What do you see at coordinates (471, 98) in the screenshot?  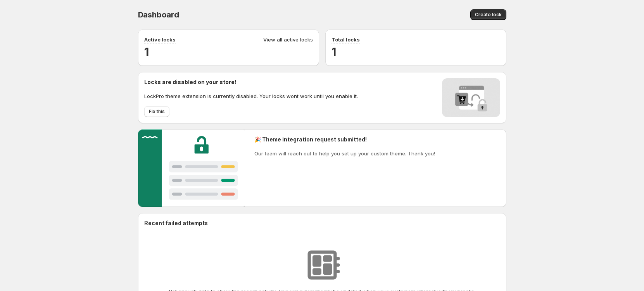 I see `img: Locks disabled` at bounding box center [471, 98].